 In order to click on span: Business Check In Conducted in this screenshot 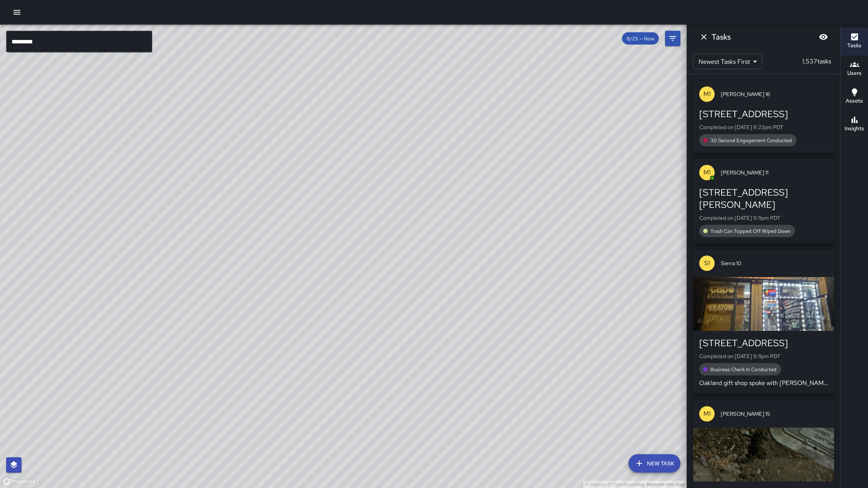, I will do `click(743, 369)`.